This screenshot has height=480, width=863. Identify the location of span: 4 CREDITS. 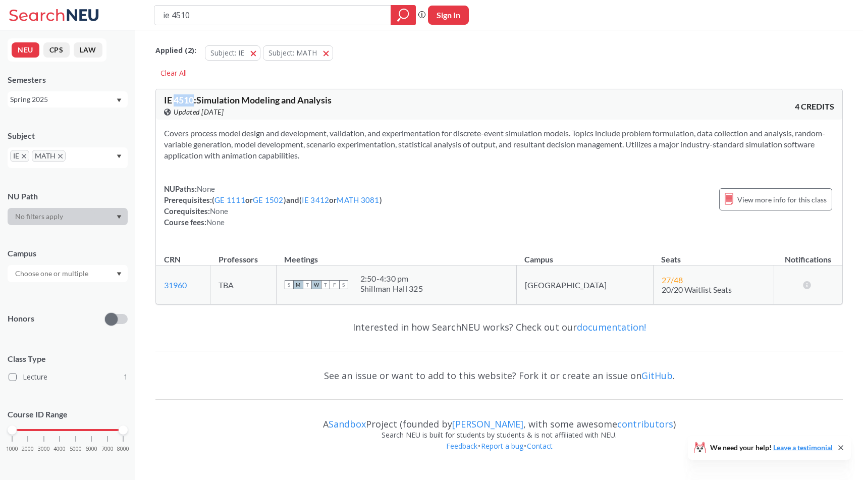
(815, 107).